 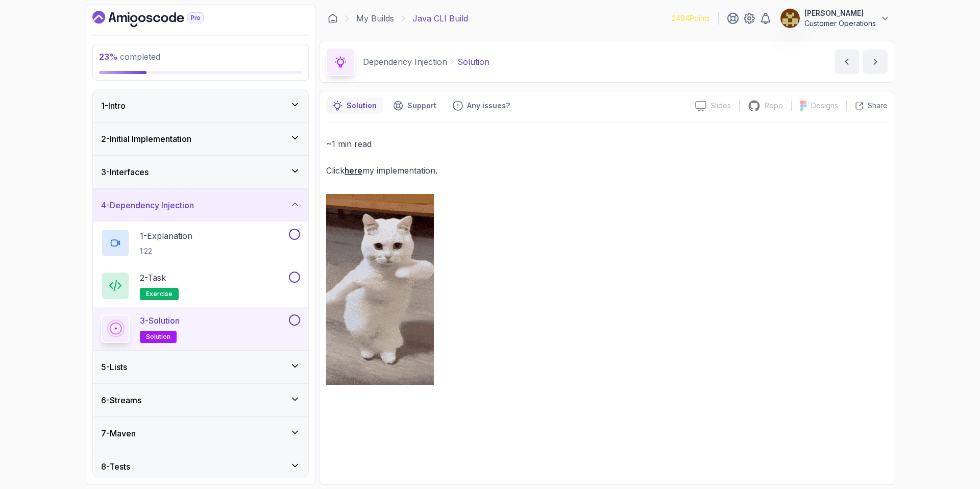 What do you see at coordinates (200, 172) in the screenshot?
I see `button: 3-Interfaces` at bounding box center [200, 172].